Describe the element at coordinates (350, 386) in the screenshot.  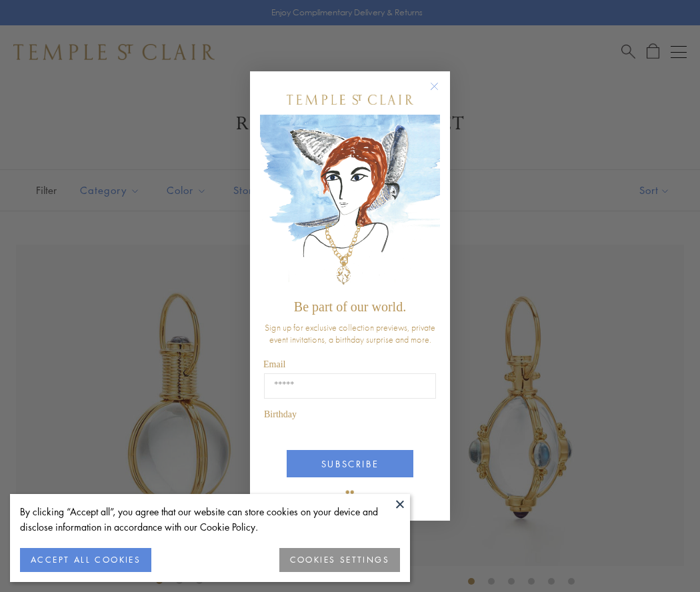
I see `input: Email` at that location.